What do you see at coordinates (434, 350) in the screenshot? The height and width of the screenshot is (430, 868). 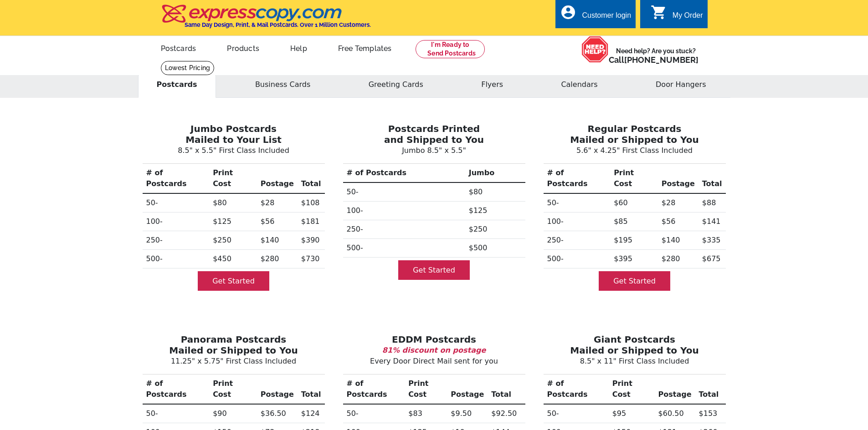 I see `b: 81% discount on postage` at bounding box center [434, 350].